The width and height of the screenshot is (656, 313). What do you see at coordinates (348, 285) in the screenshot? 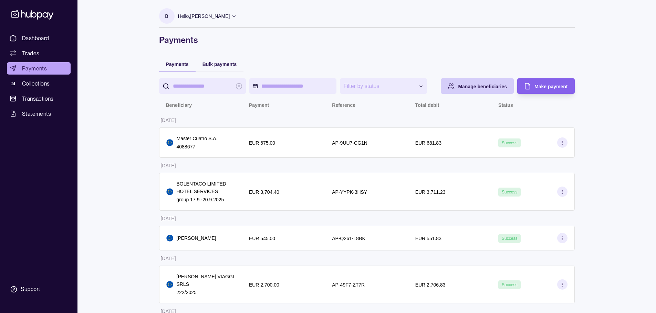
I see `p: AP-49F7-ZT7R` at bounding box center [348, 285].